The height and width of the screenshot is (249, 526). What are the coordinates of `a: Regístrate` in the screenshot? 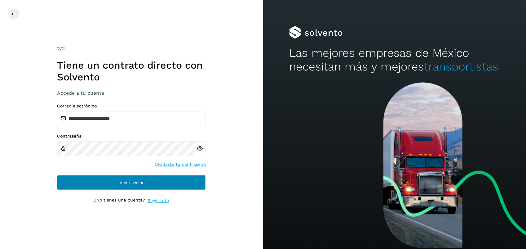 It's located at (158, 200).